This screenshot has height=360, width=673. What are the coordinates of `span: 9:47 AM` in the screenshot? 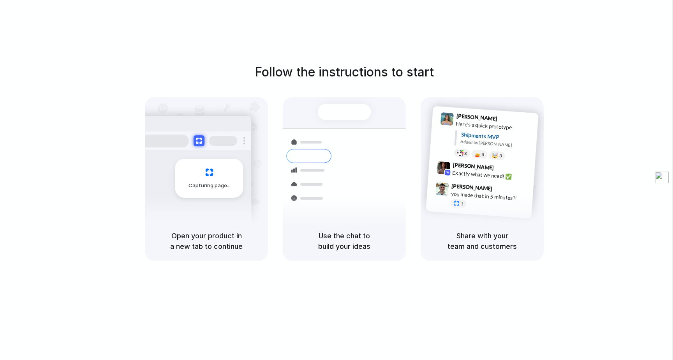 It's located at (502, 190).